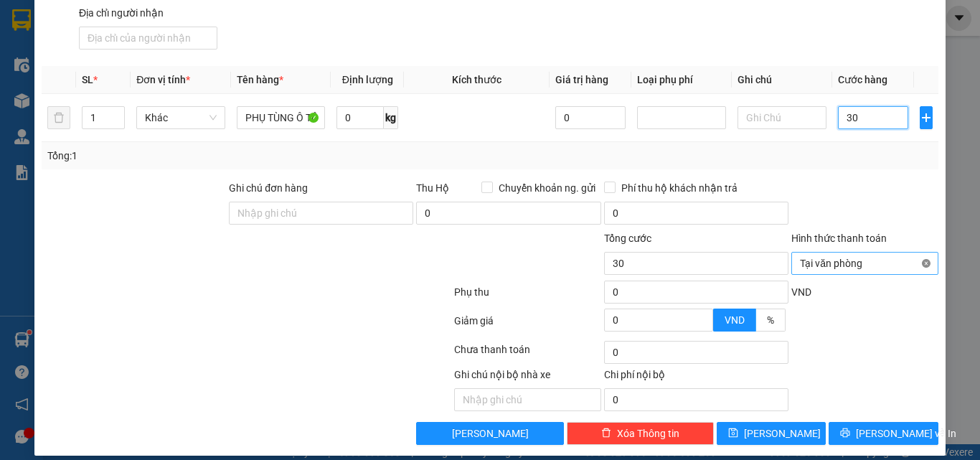 Image resolution: width=980 pixels, height=460 pixels. Describe the element at coordinates (648, 434) in the screenshot. I see `span: Xóa Thông tin` at that location.